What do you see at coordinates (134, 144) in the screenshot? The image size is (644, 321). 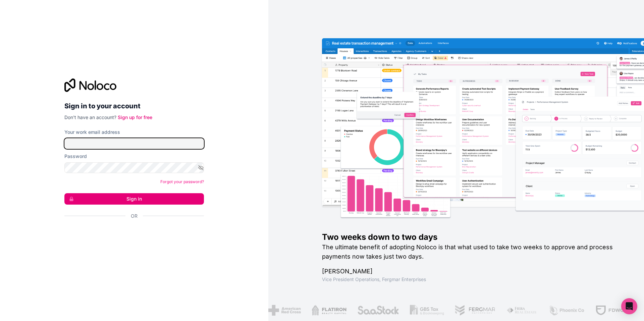 I see `input: Email address` at bounding box center [134, 144].